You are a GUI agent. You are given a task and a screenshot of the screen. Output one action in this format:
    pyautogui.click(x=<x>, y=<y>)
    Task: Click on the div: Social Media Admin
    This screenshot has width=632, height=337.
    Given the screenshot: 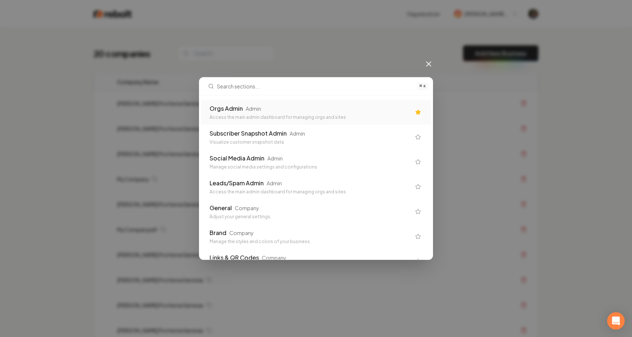 What is the action you would take?
    pyautogui.click(x=237, y=158)
    